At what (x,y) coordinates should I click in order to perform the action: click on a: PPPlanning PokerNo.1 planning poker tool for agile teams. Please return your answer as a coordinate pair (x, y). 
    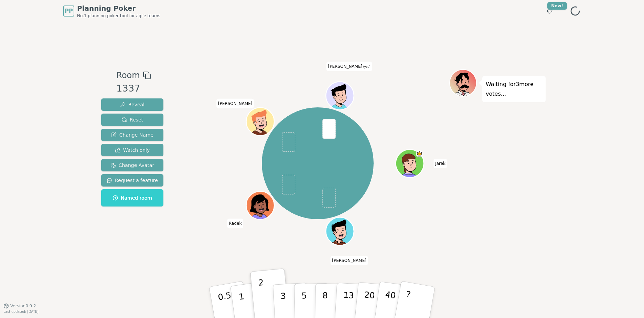
    Looking at the image, I should click on (112, 11).